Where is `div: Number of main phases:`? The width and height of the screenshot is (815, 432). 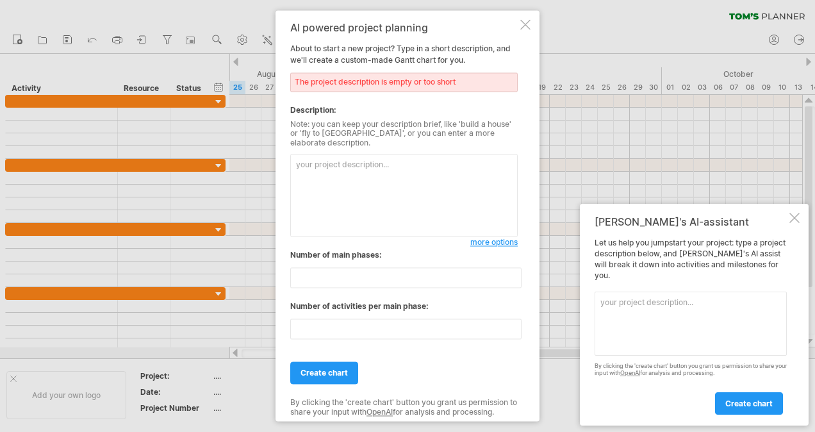
div: Number of main phases: is located at coordinates (404, 256).